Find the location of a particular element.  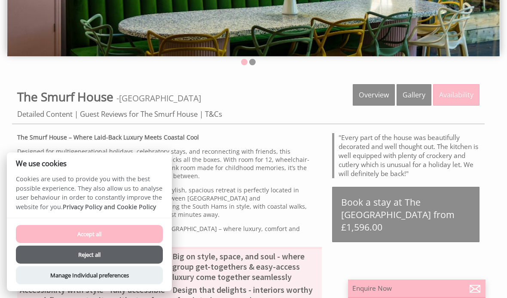

span: The Smurf House is located at coordinates (65, 97).